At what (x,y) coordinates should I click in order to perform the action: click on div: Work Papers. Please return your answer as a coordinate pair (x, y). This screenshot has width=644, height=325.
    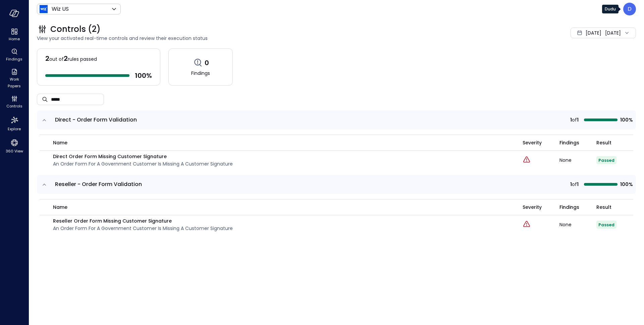
    Looking at the image, I should click on (14, 78).